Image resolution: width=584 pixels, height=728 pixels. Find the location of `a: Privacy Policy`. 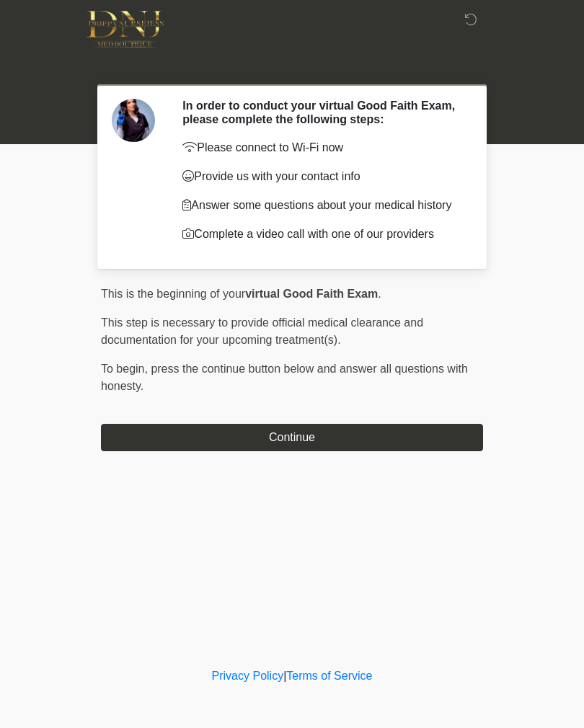

a: Privacy Policy is located at coordinates (248, 675).